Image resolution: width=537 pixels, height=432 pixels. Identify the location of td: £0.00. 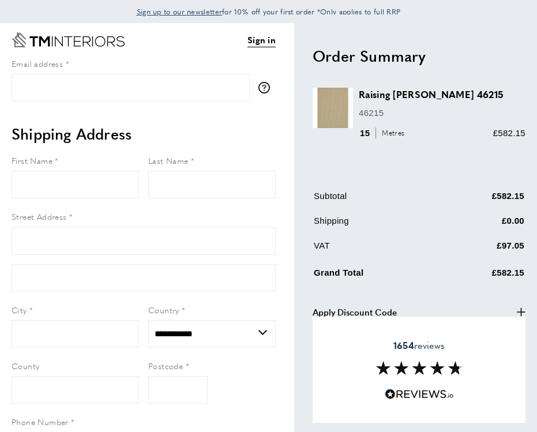
(483, 225).